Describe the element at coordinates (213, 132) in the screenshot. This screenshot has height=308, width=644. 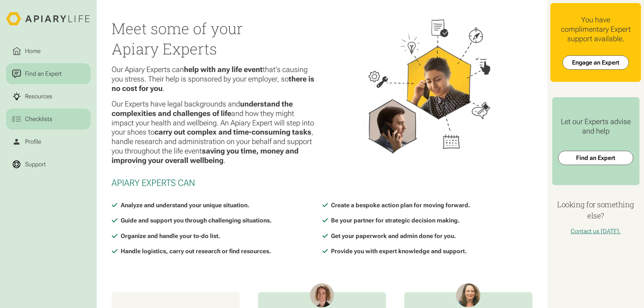
I see `p: Our Experts have legal backgrounds and and how they might impact your health and wellbeing. An Ap...` at that location.